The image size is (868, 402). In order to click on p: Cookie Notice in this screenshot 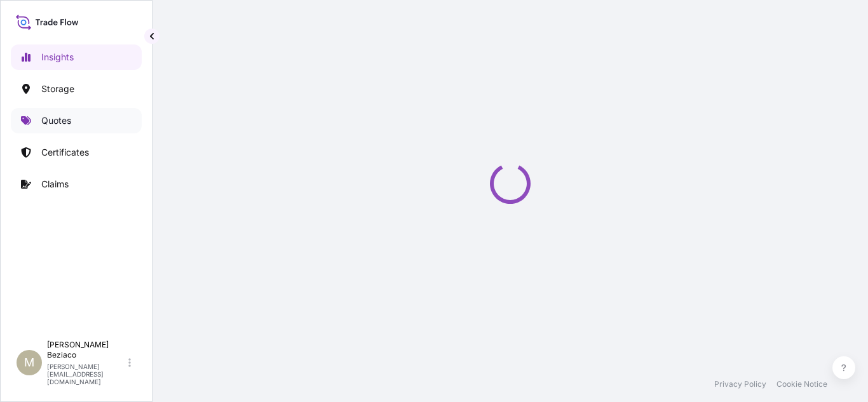, I will do `click(802, 384)`.